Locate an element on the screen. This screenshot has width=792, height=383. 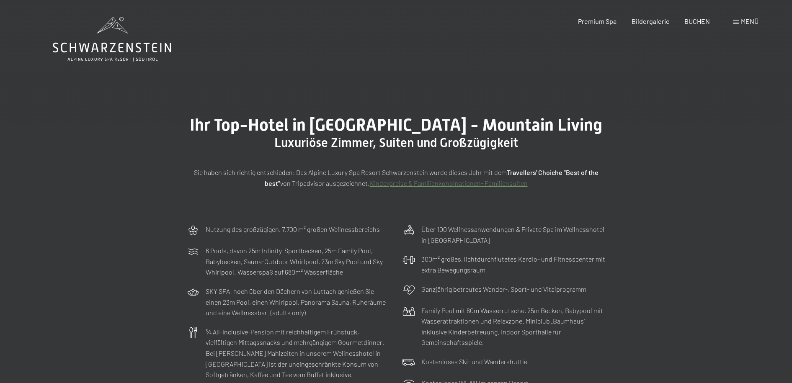
a: Kinderpreise & Familienkonbinationen- Familiensuiten is located at coordinates (448, 183).